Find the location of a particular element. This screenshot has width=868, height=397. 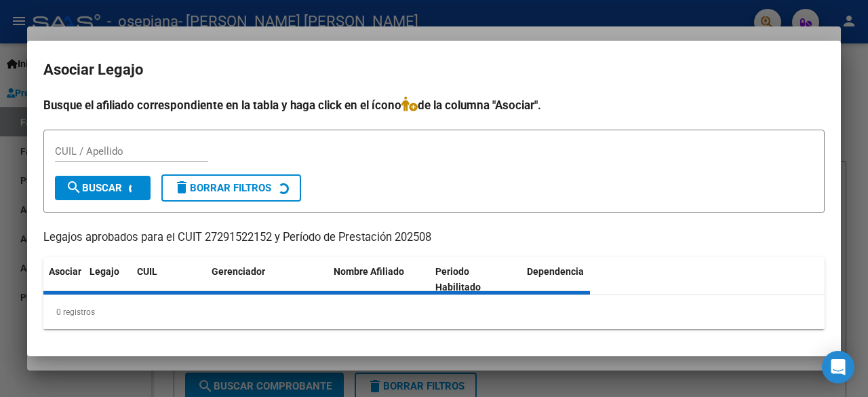

span: Gerenciador is located at coordinates (238, 271).